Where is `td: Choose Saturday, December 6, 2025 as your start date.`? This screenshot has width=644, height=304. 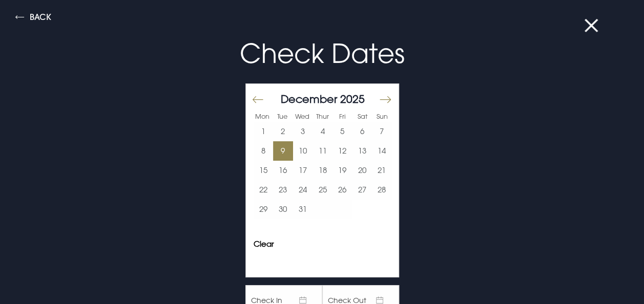 td: Choose Saturday, December 6, 2025 as your start date. is located at coordinates (362, 132).